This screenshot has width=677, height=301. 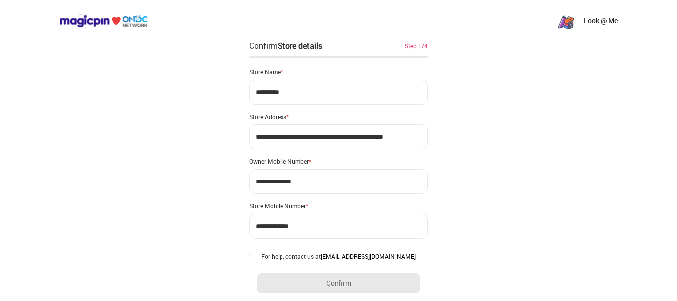 I want to click on div: For help, contact us at, so click(x=338, y=256).